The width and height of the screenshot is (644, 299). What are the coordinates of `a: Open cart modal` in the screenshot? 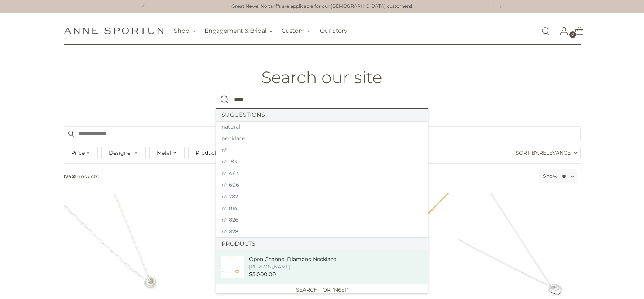 It's located at (576, 31).